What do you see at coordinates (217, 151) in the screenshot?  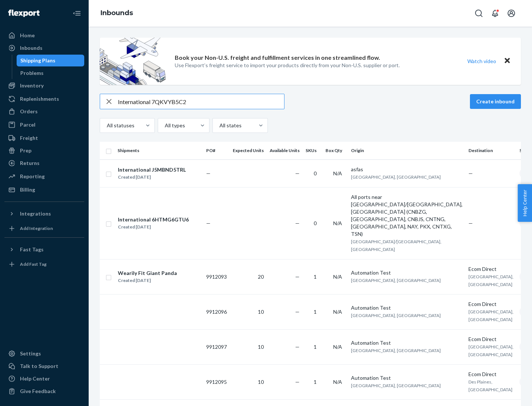 I see `th: PO#` at bounding box center [217, 151].